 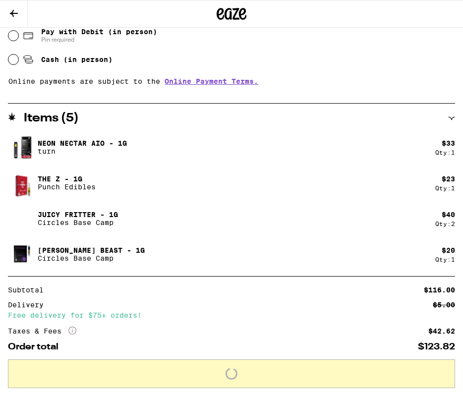 I want to click on span: $123.82, so click(x=437, y=347).